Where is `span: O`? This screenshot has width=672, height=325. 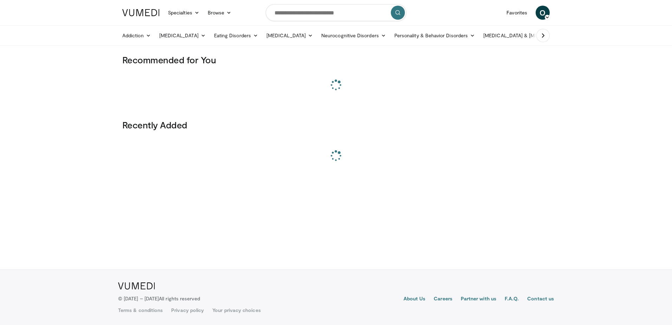 span: O is located at coordinates (543, 13).